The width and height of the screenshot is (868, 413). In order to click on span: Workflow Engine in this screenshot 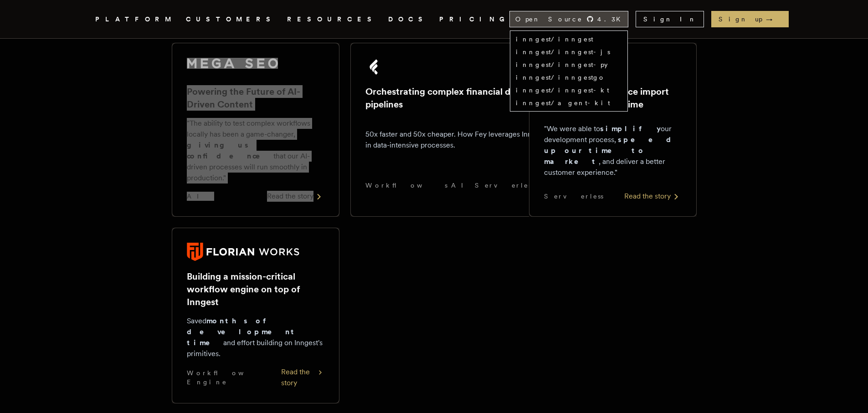, I will do `click(234, 378)`.